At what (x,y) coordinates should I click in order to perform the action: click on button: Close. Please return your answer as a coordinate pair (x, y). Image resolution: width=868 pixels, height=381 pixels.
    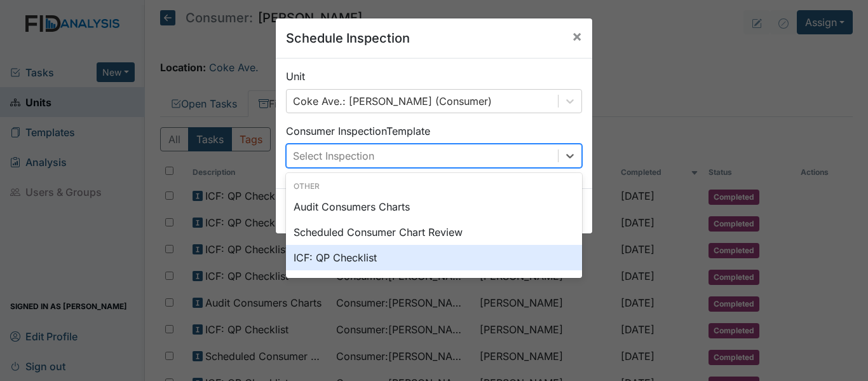
    Looking at the image, I should click on (577, 36).